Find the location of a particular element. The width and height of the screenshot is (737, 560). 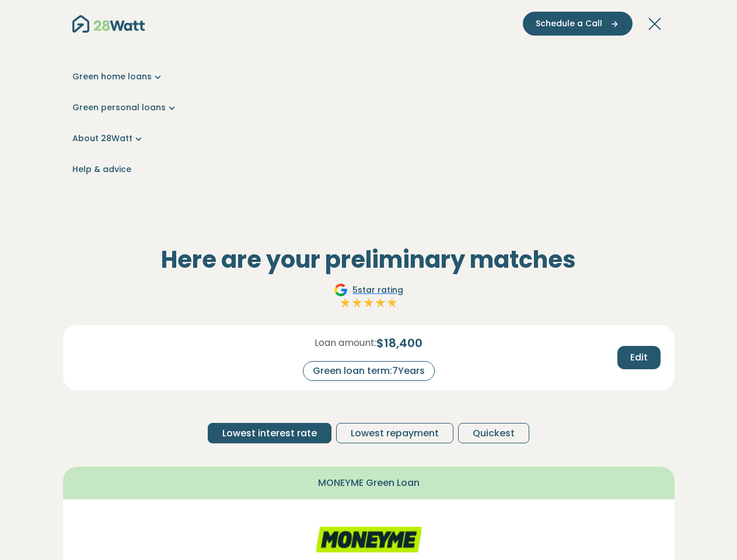

button: Toggle navigation is located at coordinates (656, 24).